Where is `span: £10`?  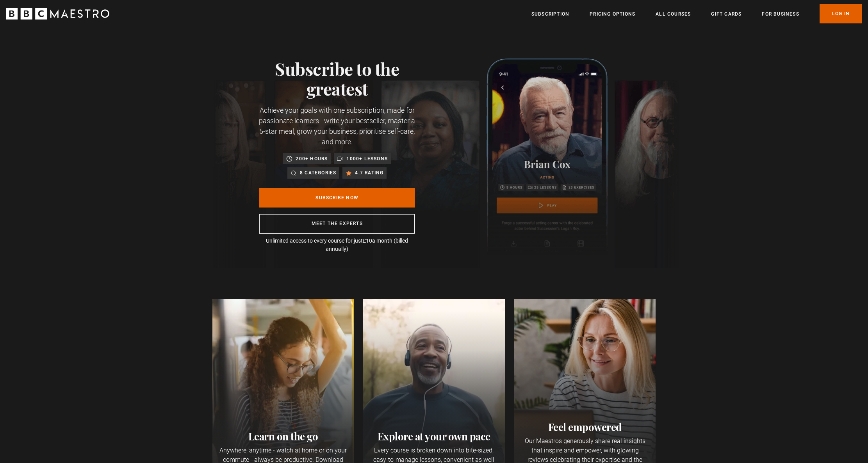 span: £10 is located at coordinates (368, 241).